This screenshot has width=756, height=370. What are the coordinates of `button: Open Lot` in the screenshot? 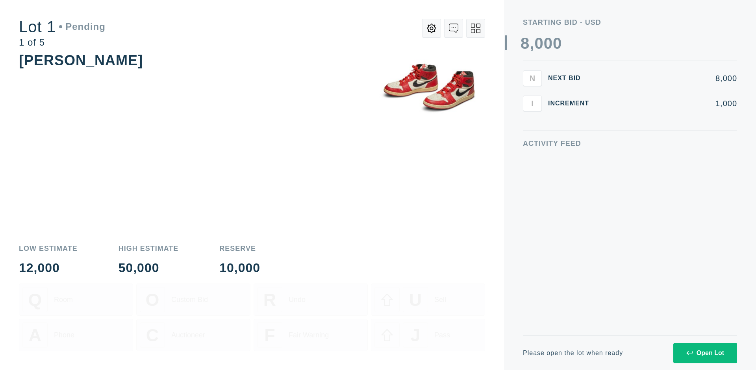 It's located at (705, 354).